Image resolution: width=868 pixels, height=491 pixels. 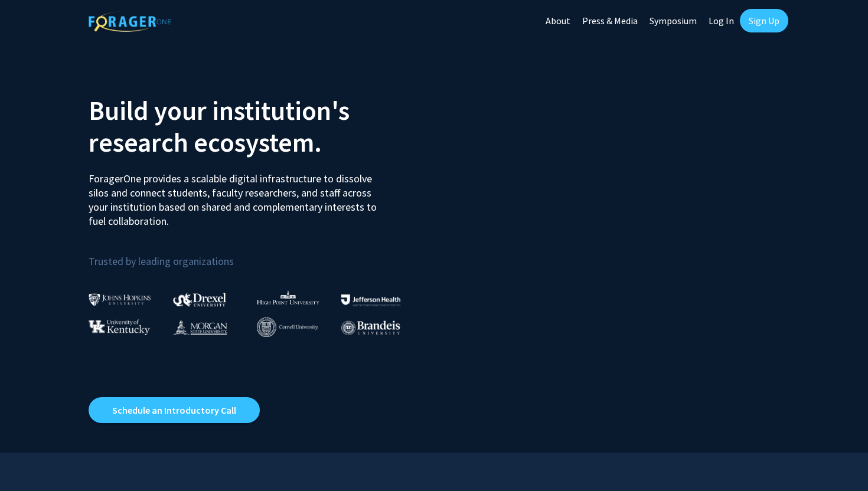 What do you see at coordinates (119, 327) in the screenshot?
I see `img: University of Kentucky` at bounding box center [119, 327].